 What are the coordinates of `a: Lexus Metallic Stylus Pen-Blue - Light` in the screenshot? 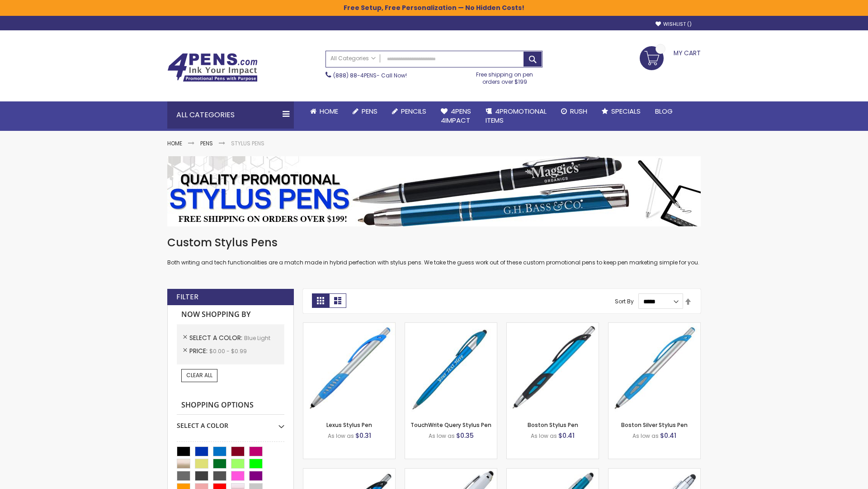 It's located at (349, 472).